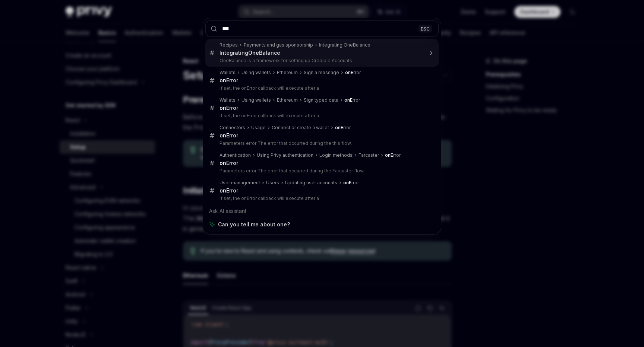 This screenshot has width=644, height=347. What do you see at coordinates (253, 225) in the screenshot?
I see `span: Can you tell me about one?` at bounding box center [253, 225].